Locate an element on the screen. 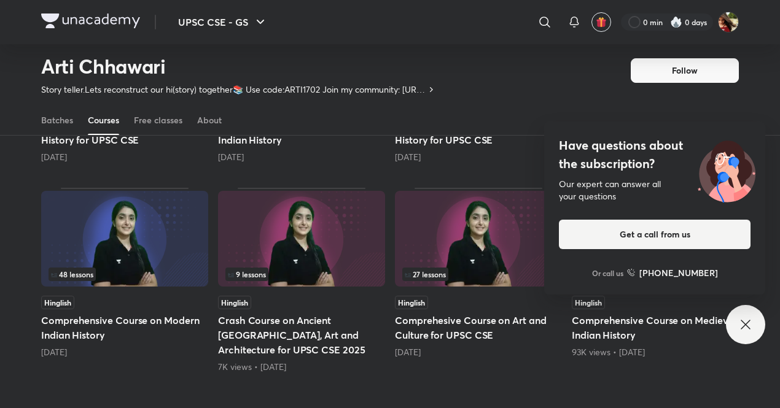 The height and width of the screenshot is (408, 780). span: Follow is located at coordinates (685, 71).